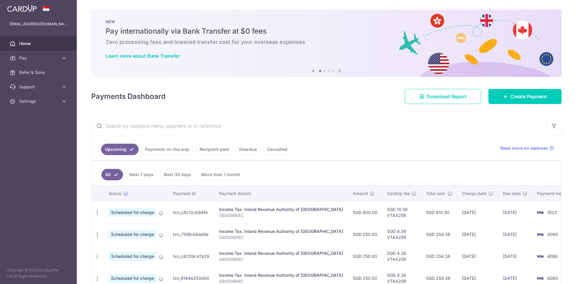 Image resolution: width=576 pixels, height=284 pixels. What do you see at coordinates (214, 149) in the screenshot?
I see `a: Recipient paid` at bounding box center [214, 149].